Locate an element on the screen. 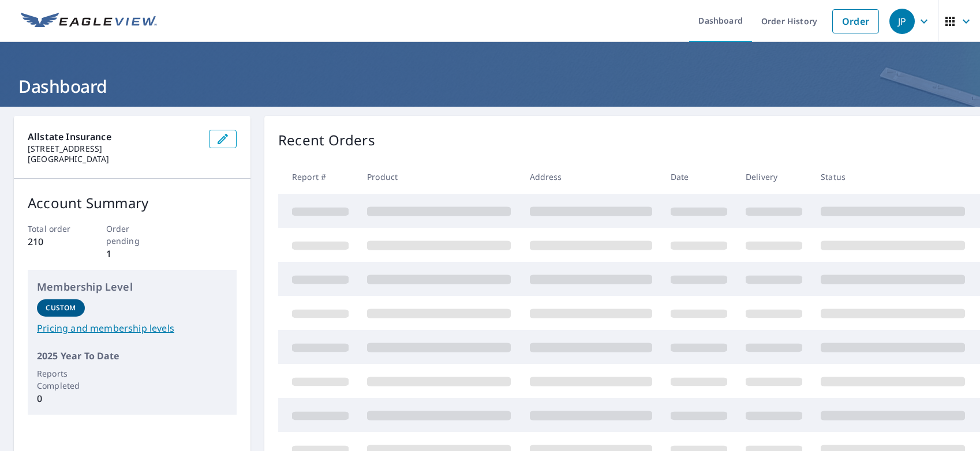 This screenshot has width=980, height=451. p: 210 is located at coordinates (54, 241).